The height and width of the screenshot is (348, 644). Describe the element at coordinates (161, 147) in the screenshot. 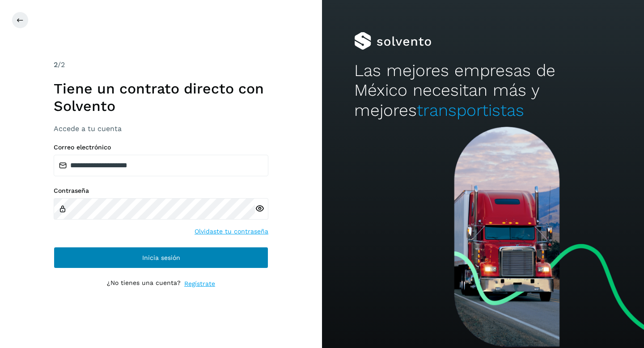

I see `label: Correo electrónico` at that location.